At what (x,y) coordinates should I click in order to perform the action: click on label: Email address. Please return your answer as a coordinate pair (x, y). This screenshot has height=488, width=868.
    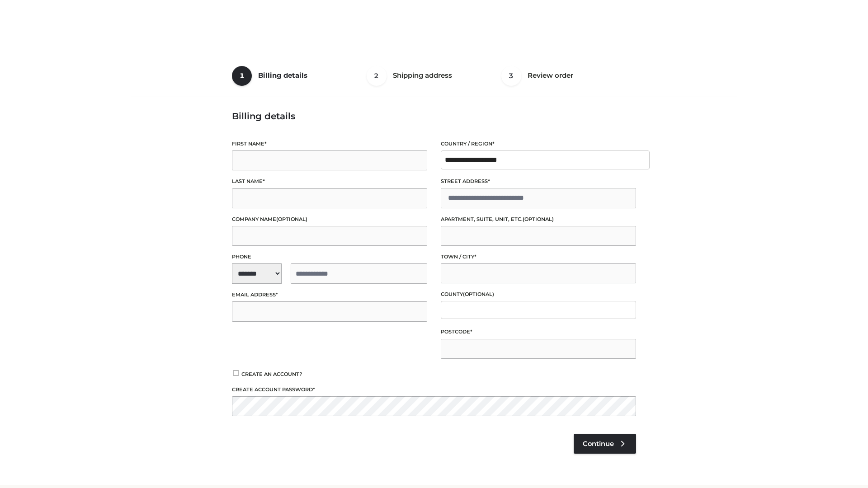
    Looking at the image, I should click on (330, 295).